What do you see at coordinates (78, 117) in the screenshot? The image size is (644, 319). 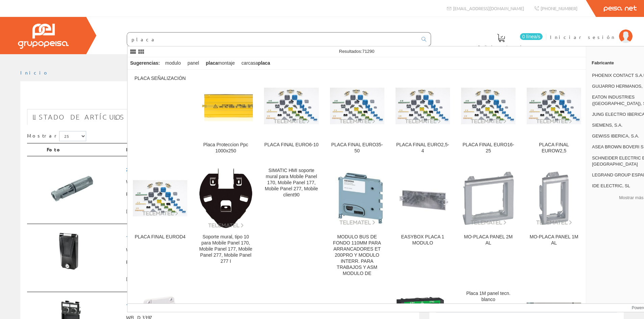 I see `a: Listado de artículos` at bounding box center [78, 117].